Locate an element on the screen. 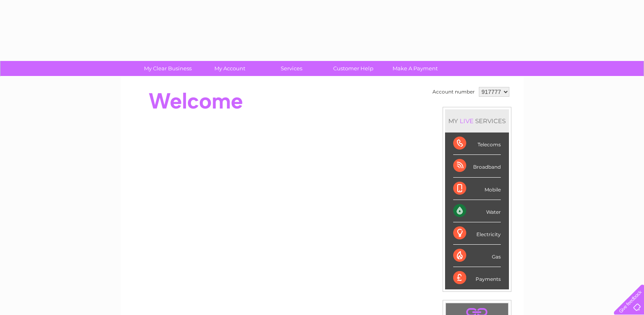  div: Broadband is located at coordinates (477, 166).